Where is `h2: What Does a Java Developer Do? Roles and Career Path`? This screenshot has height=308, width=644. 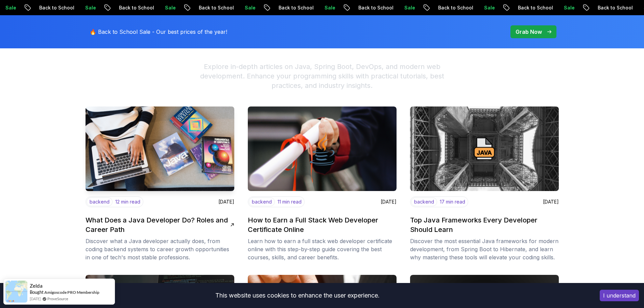 h2: What Does a Java Developer Do? Roles and Career Path is located at coordinates (158, 225).